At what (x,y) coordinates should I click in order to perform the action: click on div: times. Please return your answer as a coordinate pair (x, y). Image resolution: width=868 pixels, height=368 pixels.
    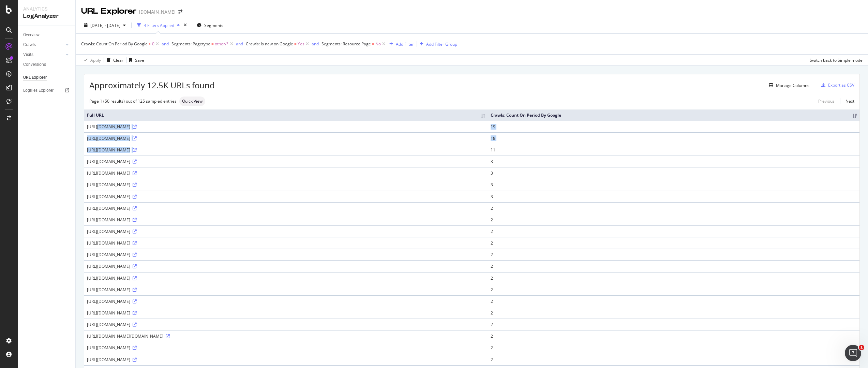
    Looking at the image, I should click on (185, 25).